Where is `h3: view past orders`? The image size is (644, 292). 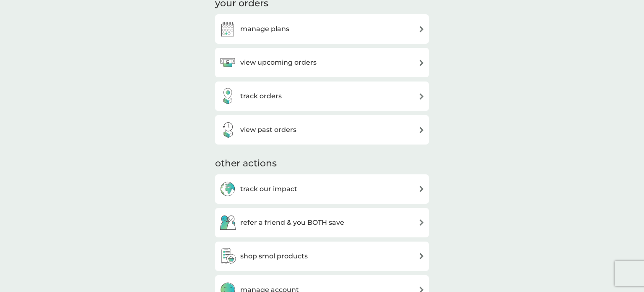 h3: view past orders is located at coordinates (268, 130).